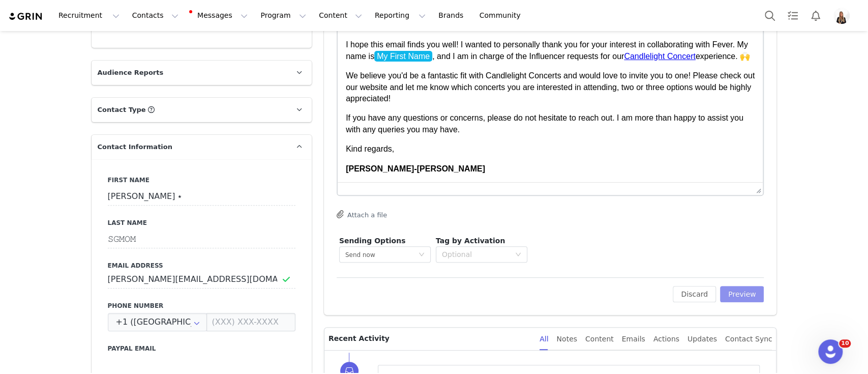 This screenshot has height=374, width=868. I want to click on label: Phone Number, so click(201, 305).